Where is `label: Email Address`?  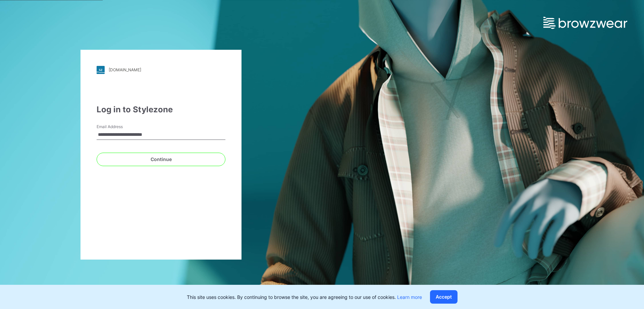 label: Email Address is located at coordinates (120, 127).